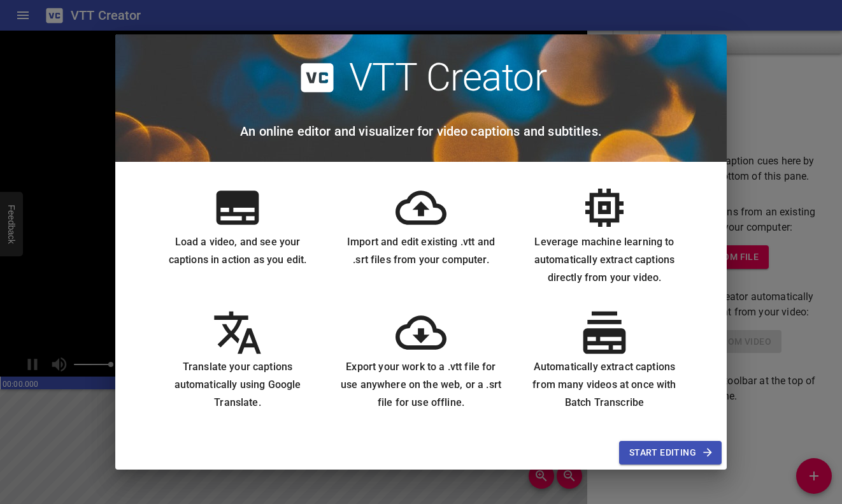 This screenshot has height=504, width=842. I want to click on h6: Translate your captions automatically using Google Translate., so click(238, 384).